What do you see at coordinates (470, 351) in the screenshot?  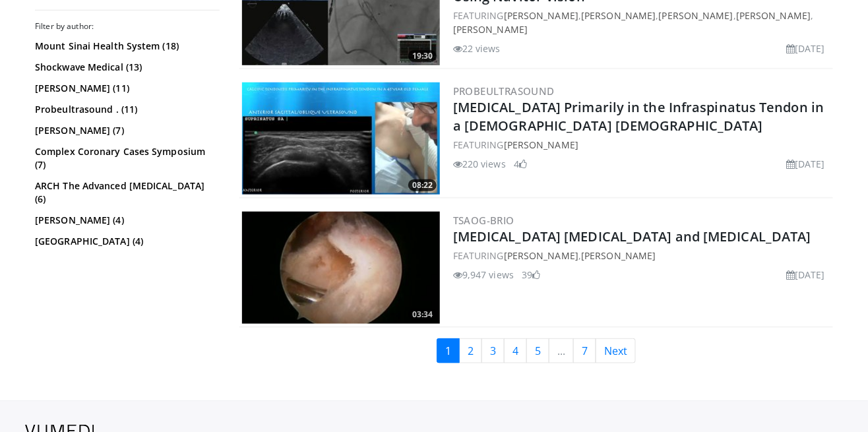 I see `a: 2` at bounding box center [470, 351].